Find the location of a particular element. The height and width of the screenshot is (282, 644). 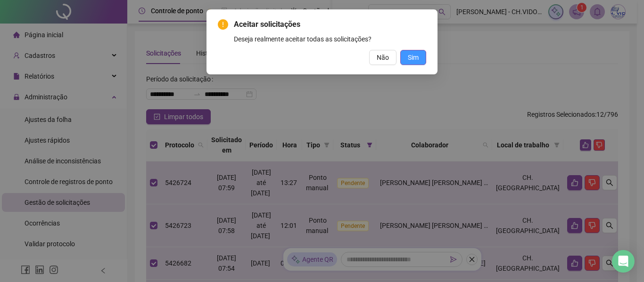

span: Sim is located at coordinates (413, 57).